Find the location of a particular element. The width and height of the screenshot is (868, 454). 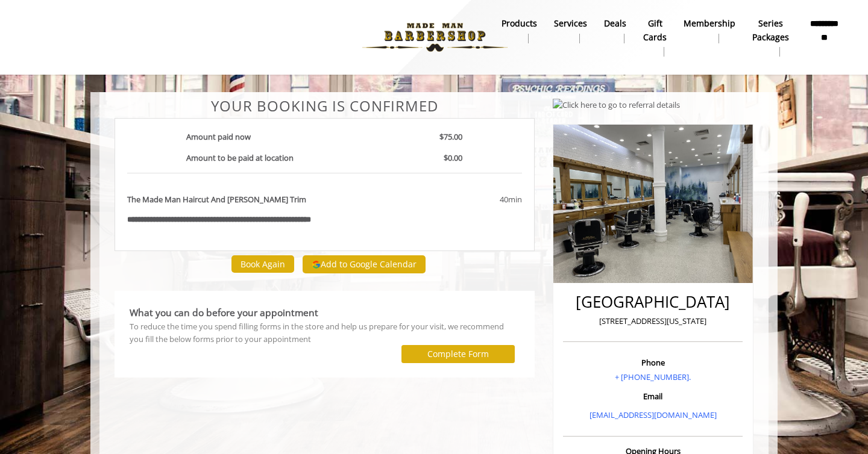

img: Click here to go to referral details is located at coordinates (616, 105).